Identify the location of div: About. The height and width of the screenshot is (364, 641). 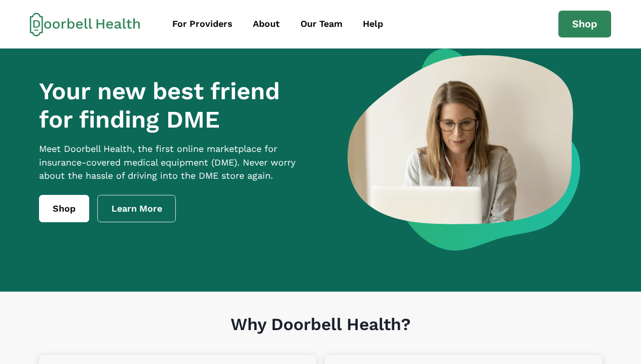
(266, 24).